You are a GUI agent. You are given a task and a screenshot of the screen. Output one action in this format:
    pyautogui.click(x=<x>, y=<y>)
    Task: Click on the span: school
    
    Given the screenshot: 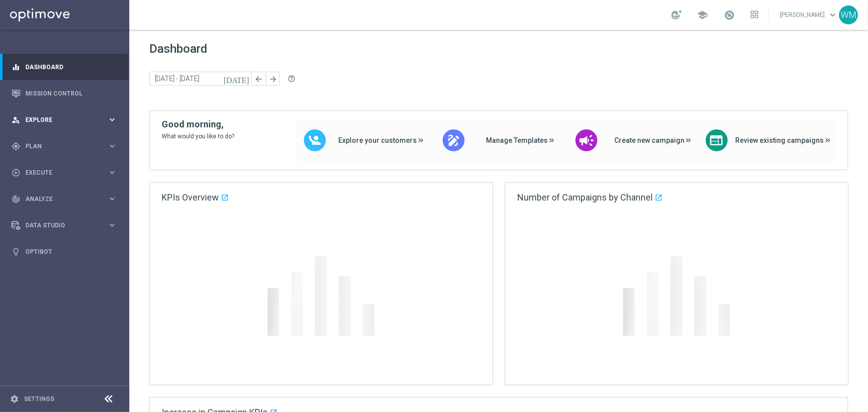 What is the action you would take?
    pyautogui.click(x=702, y=15)
    